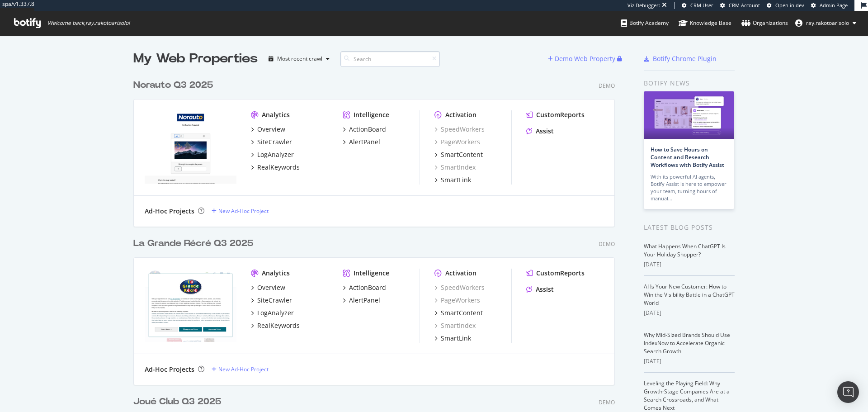 The image size is (868, 412). I want to click on a: AlertPanel, so click(361, 141).